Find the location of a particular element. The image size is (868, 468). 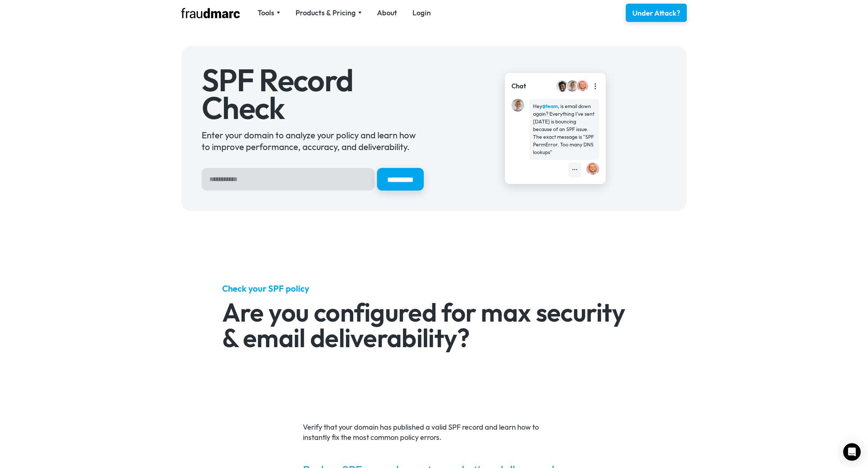

form: Hero Sign Up Form is located at coordinates (313, 180).